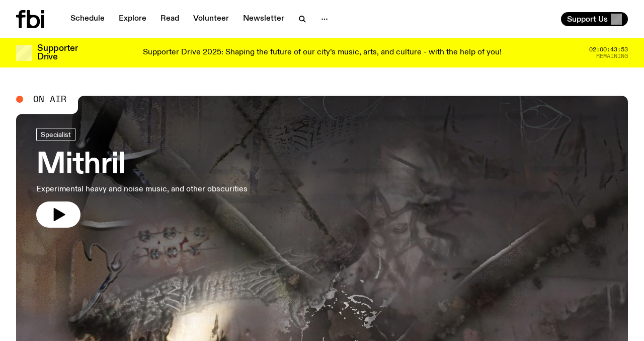 This screenshot has width=644, height=341. I want to click on span: On Air, so click(50, 99).